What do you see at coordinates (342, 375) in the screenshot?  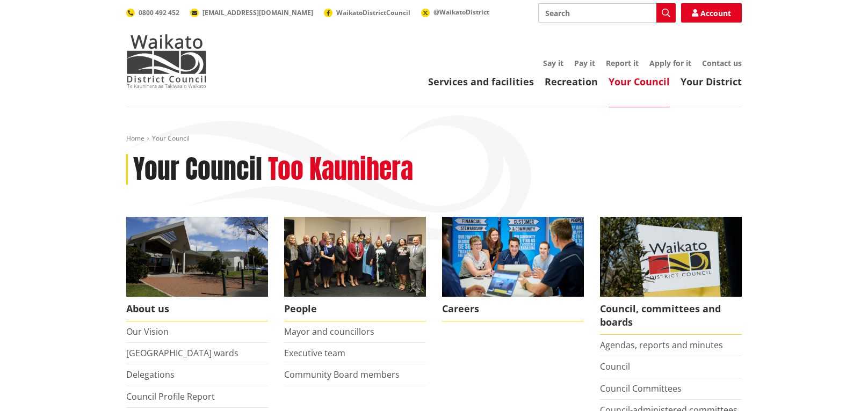 I see `a: Community Board members` at bounding box center [342, 375].